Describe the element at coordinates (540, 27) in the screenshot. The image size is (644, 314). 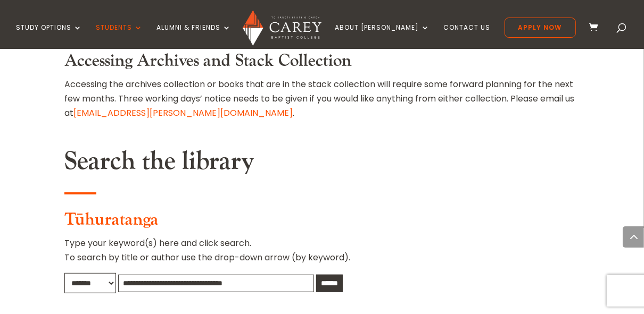
I see `a: Apply Now` at that location.